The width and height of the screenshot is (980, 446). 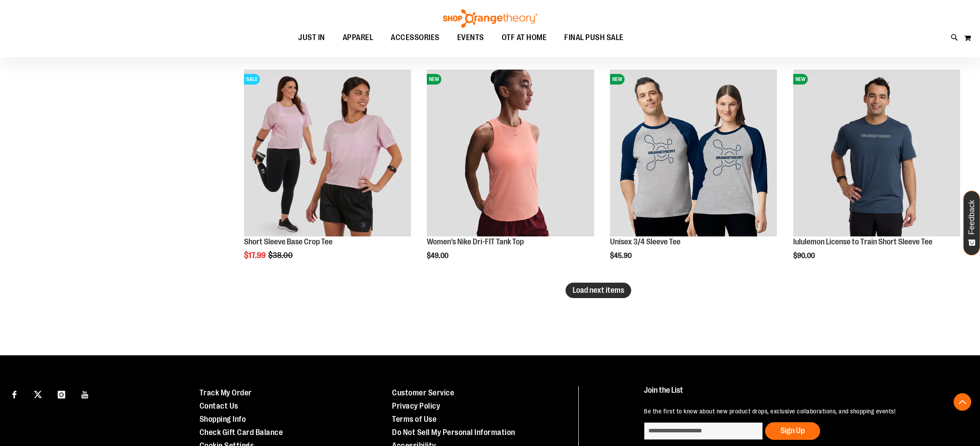 I want to click on span: SALE, so click(x=252, y=79).